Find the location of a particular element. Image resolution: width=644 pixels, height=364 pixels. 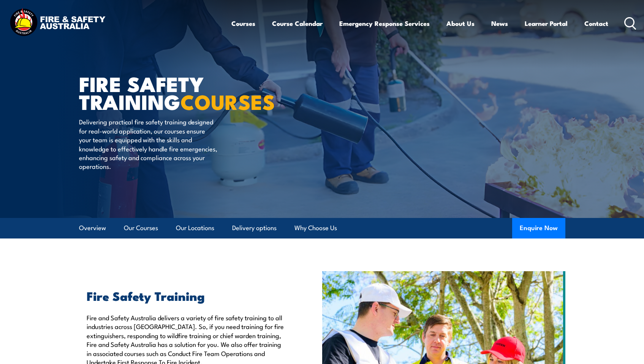

a: Our Locations is located at coordinates (195, 228).